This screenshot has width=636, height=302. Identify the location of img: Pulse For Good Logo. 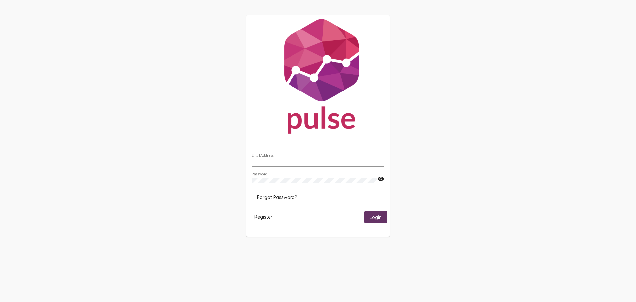
(318, 78).